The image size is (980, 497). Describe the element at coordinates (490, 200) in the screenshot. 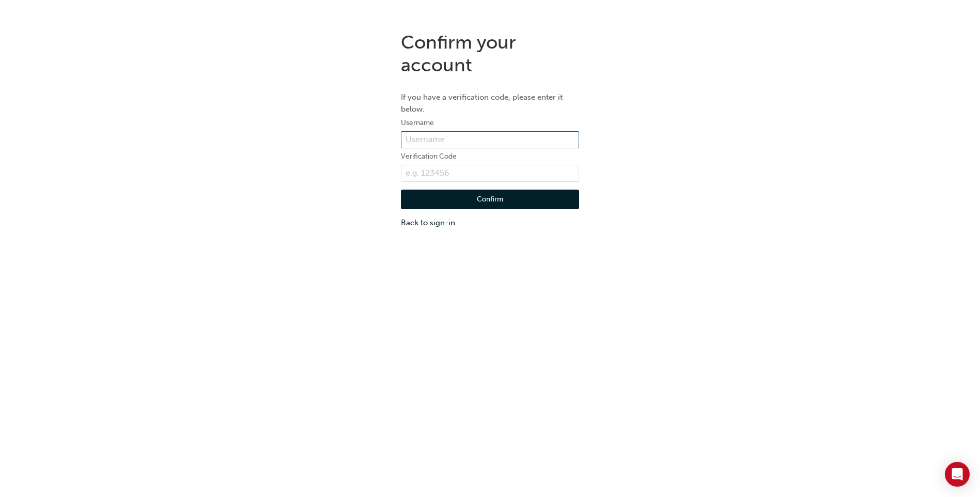

I see `button: Confirm` at that location.